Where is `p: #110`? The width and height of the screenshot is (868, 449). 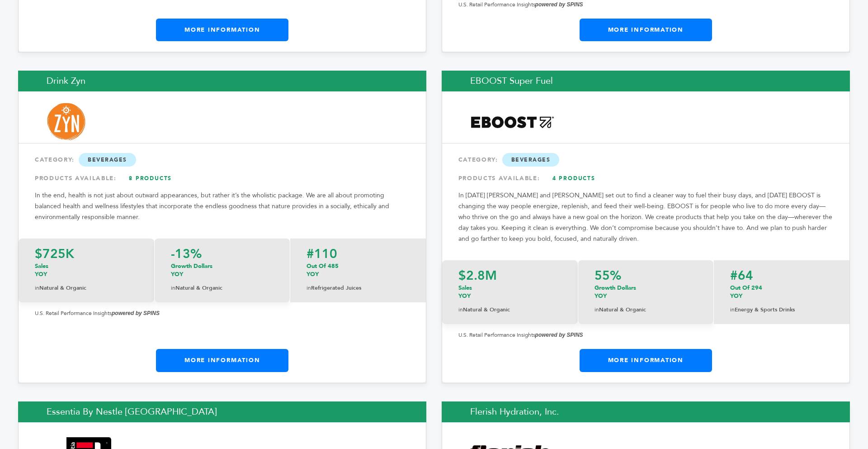
p: #110 is located at coordinates (358, 254).